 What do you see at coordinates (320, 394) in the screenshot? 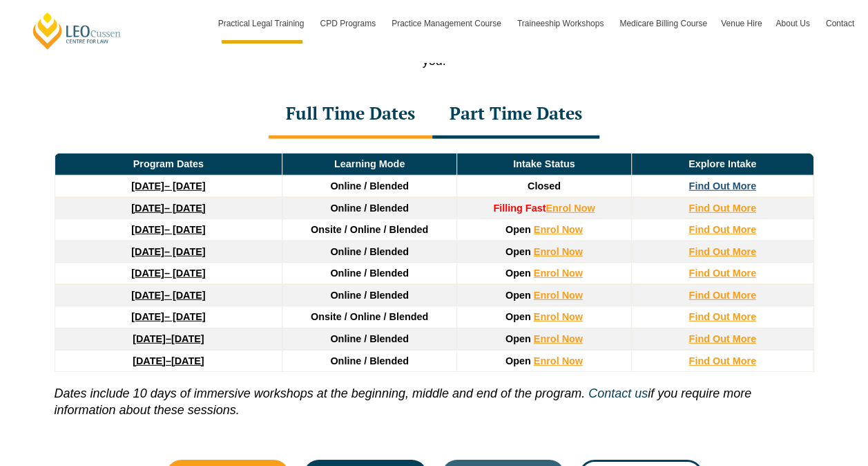
I see `i: Dates include 10 days of immersive workshops at the beginning, middle and end of the program.` at bounding box center [320, 394].